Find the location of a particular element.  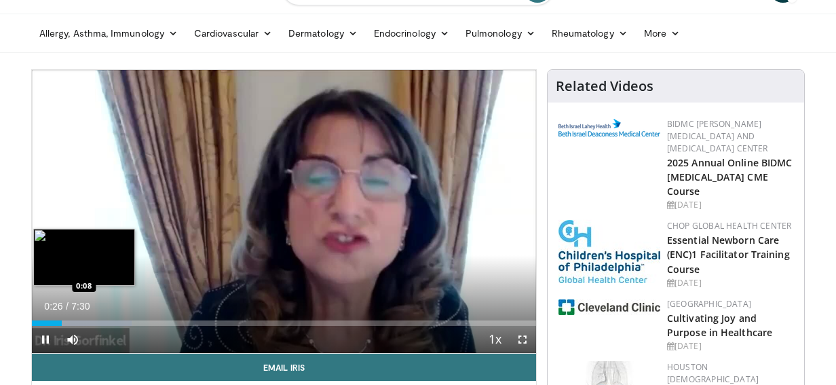

button: Fullscreen is located at coordinates (522, 339).